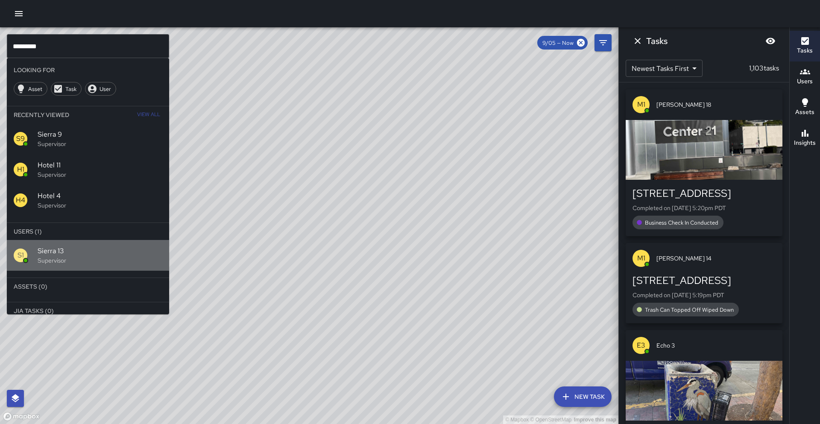 The image size is (820, 424). I want to click on button: Assets, so click(805, 108).